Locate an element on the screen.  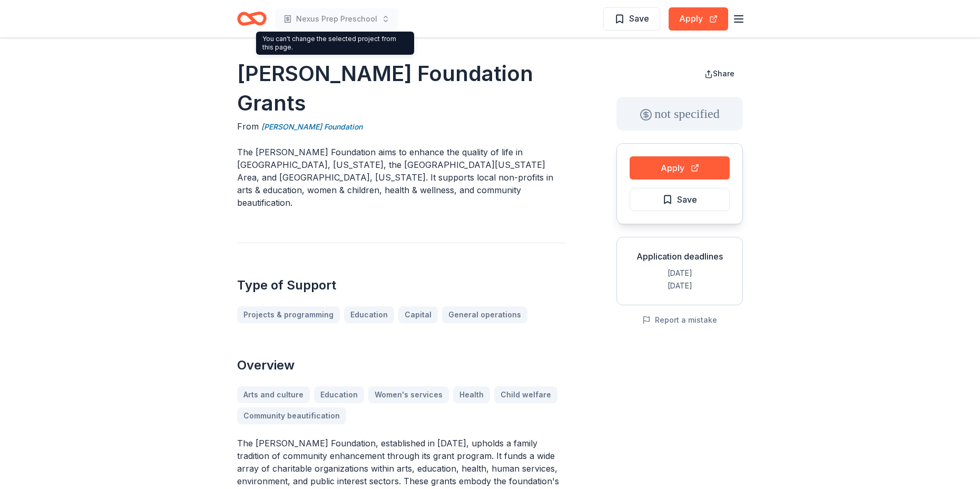
span: Nexus Prep Preschool is located at coordinates (336, 19).